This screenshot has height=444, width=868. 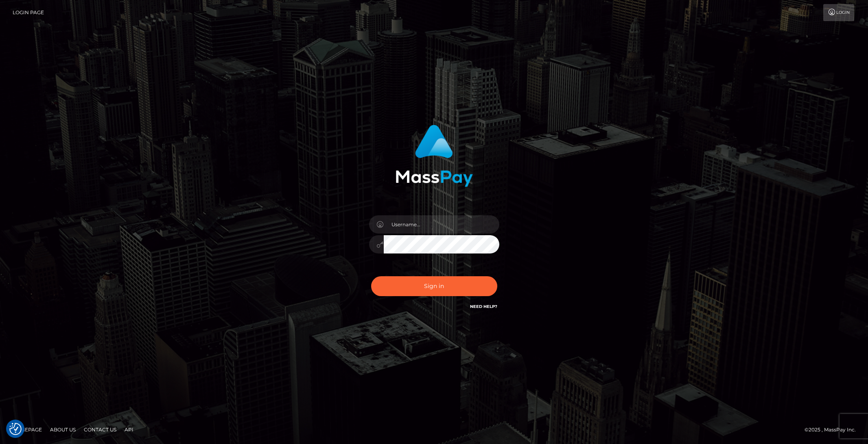 What do you see at coordinates (434, 286) in the screenshot?
I see `button: Sign in` at bounding box center [434, 286].